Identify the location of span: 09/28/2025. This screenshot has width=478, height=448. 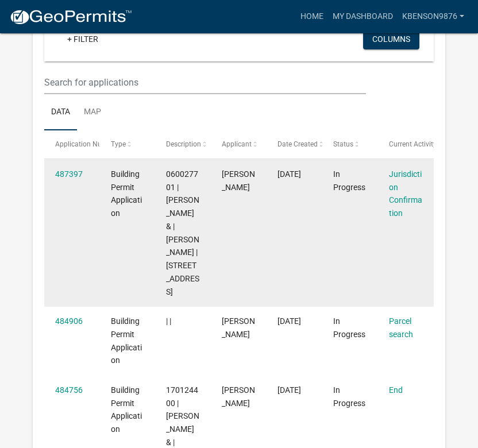
(289, 321).